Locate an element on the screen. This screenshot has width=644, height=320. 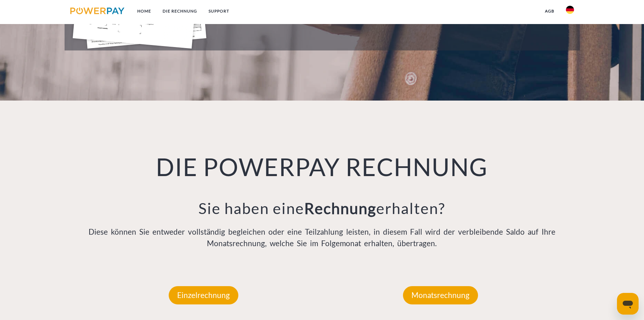
h3: Sie haben eine erhalten? is located at coordinates (322, 208).